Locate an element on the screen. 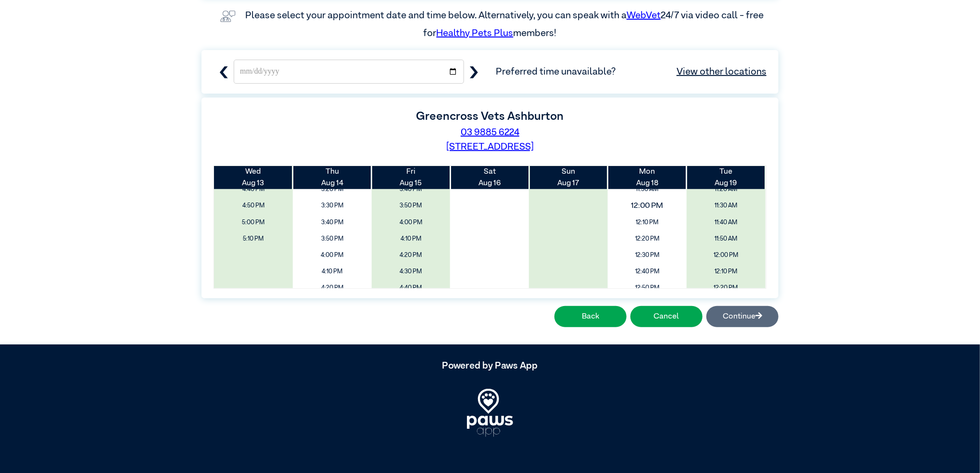  th: Aug 18 is located at coordinates (647, 177).